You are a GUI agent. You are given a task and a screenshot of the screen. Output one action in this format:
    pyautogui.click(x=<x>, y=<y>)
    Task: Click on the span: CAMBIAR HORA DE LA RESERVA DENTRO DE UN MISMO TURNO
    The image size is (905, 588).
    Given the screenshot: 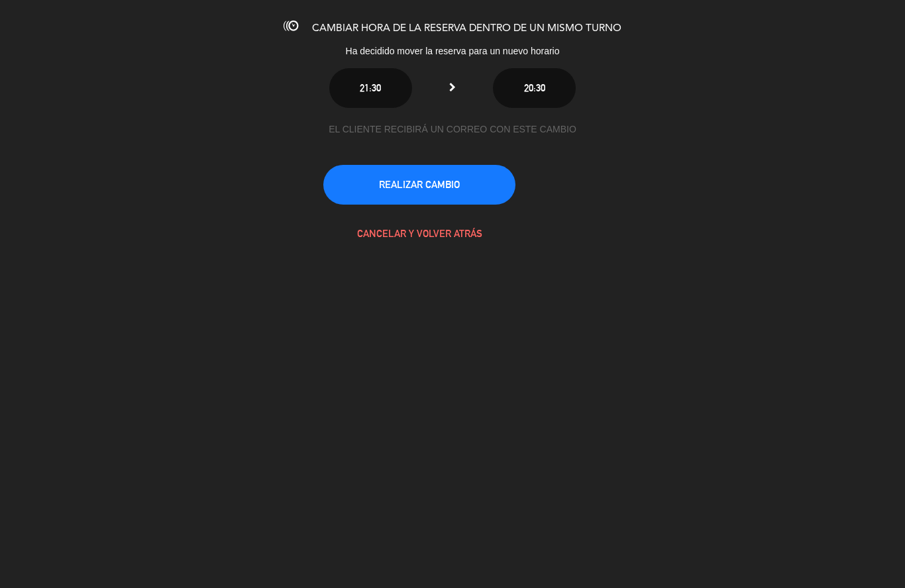 What is the action you would take?
    pyautogui.click(x=467, y=28)
    